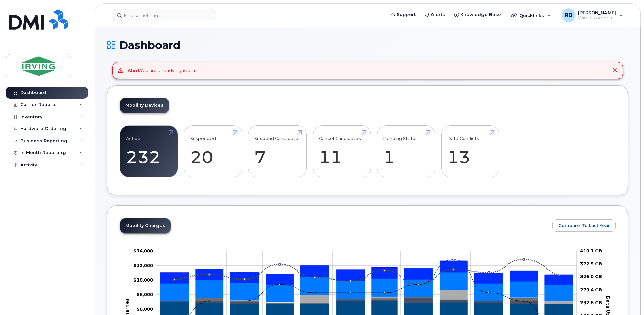 This screenshot has width=644, height=315. What do you see at coordinates (406, 152) in the screenshot?
I see `a: Pending Status 1` at bounding box center [406, 152].